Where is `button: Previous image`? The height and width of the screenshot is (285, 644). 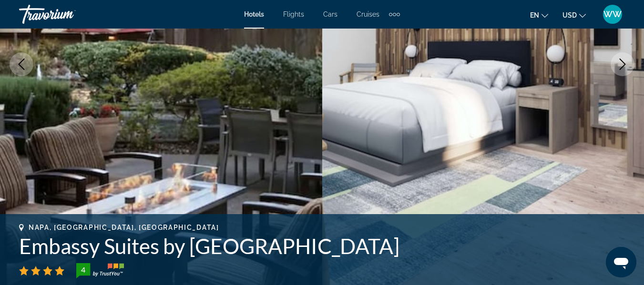 button: Previous image is located at coordinates (21, 64).